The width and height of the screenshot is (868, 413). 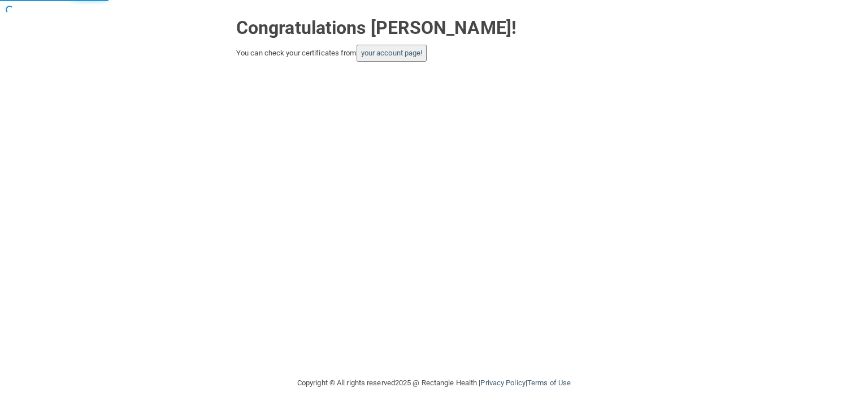 I want to click on a: Terms of Use, so click(x=549, y=382).